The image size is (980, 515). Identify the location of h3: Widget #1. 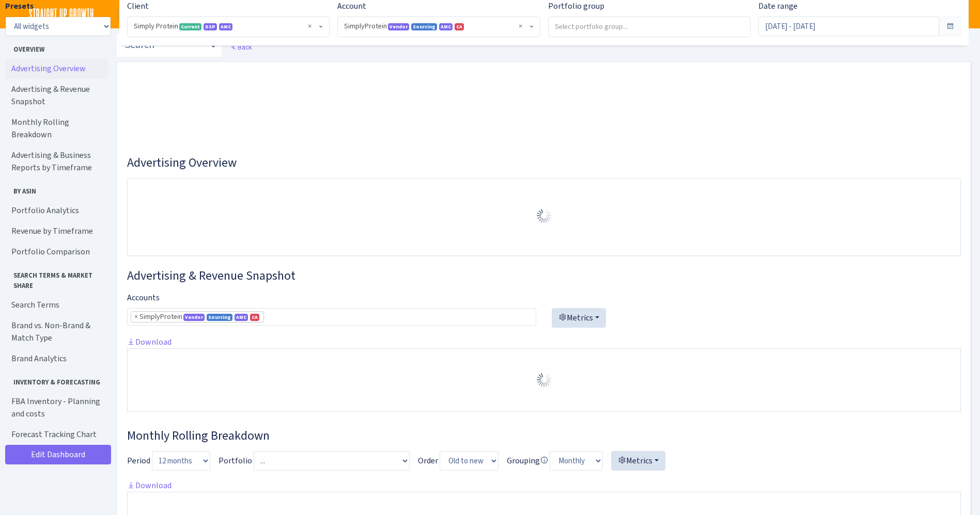
(544, 162).